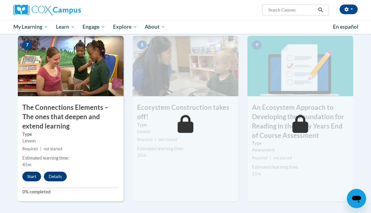 The width and height of the screenshot is (371, 213). Describe the element at coordinates (346, 27) in the screenshot. I see `a: En español` at that location.